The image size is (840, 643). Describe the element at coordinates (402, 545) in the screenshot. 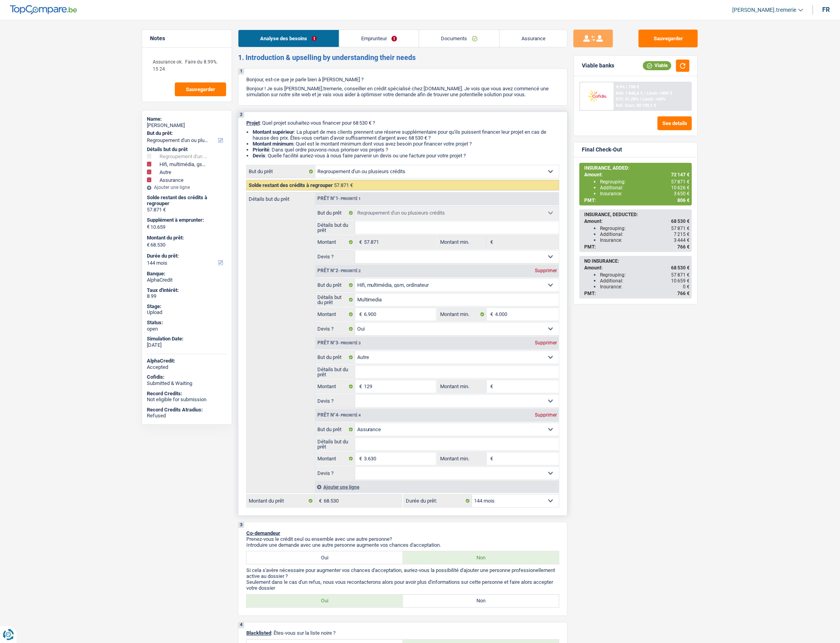

I see `p: Introduire une demande avec une autre personne augmente vos chances d'acceptation.` at that location.